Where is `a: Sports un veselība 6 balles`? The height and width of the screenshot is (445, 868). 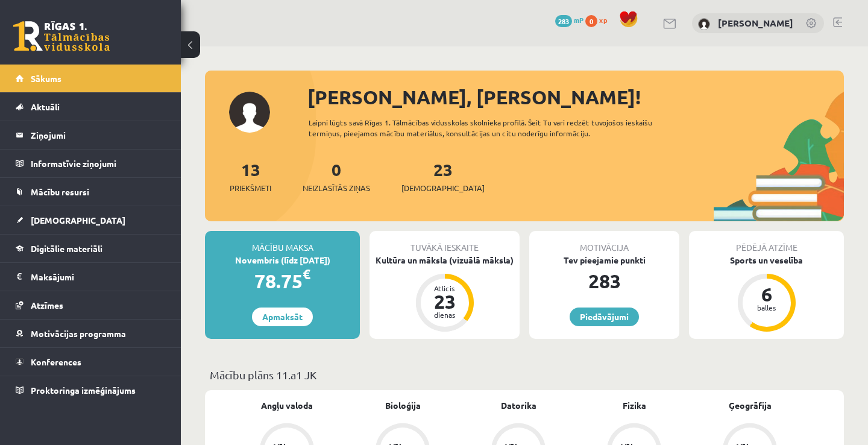 a: Sports un veselība 6 balles is located at coordinates (766, 294).